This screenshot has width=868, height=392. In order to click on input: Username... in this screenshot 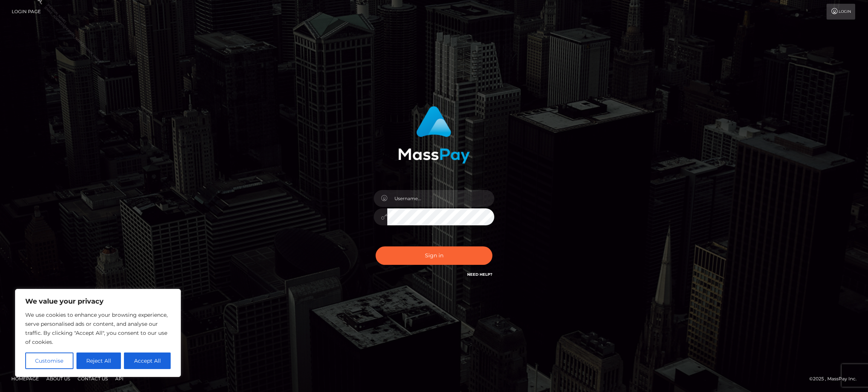, I will do `click(441, 198)`.